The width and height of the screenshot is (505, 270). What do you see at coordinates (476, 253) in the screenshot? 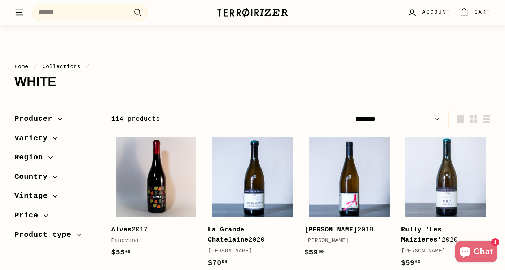
I see `inbox-online-store-chat: Shopify online store chat` at bounding box center [476, 253].